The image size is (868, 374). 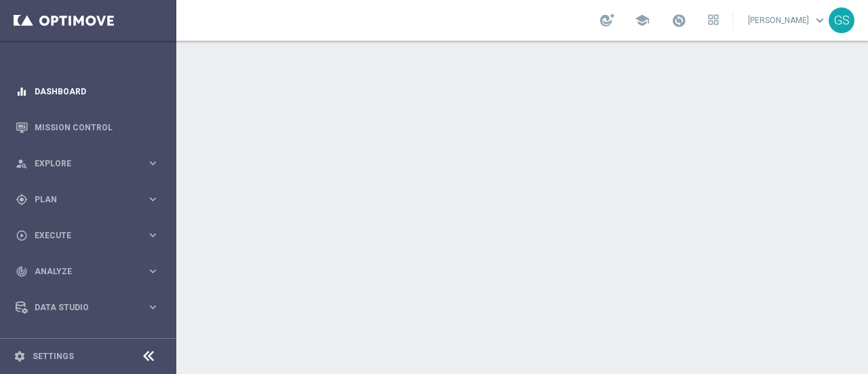 I want to click on button: Mission Control, so click(x=87, y=128).